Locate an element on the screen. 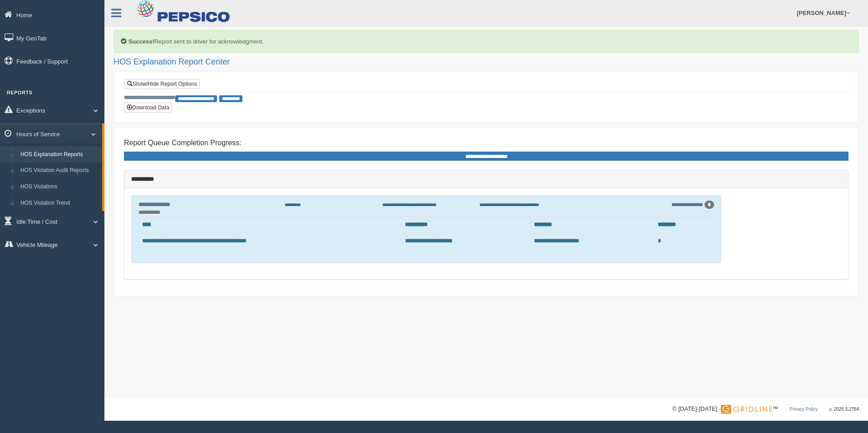 The width and height of the screenshot is (868, 433). a: Privacy Policy is located at coordinates (804, 408).